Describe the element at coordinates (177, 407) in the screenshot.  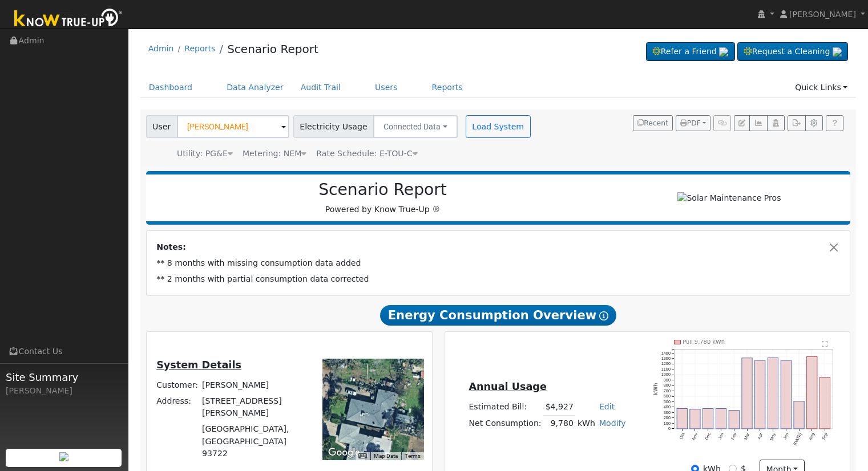
I see `td: Address:` at that location.